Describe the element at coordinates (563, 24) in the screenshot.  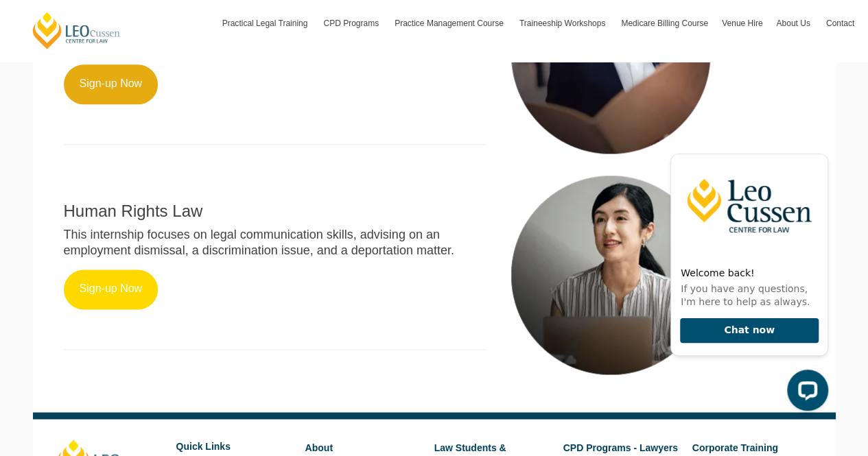
I see `a: Traineeship Workshops` at that location.